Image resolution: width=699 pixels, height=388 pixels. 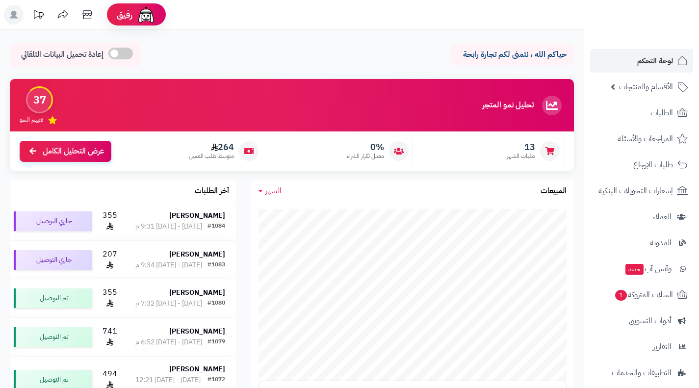 What do you see at coordinates (508, 106) in the screenshot?
I see `h3: تحليل نمو المتجر` at bounding box center [508, 106].